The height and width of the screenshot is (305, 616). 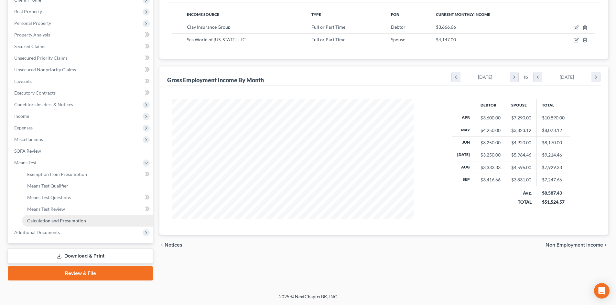 I want to click on a: Calculation and Presumption, so click(x=87, y=221).